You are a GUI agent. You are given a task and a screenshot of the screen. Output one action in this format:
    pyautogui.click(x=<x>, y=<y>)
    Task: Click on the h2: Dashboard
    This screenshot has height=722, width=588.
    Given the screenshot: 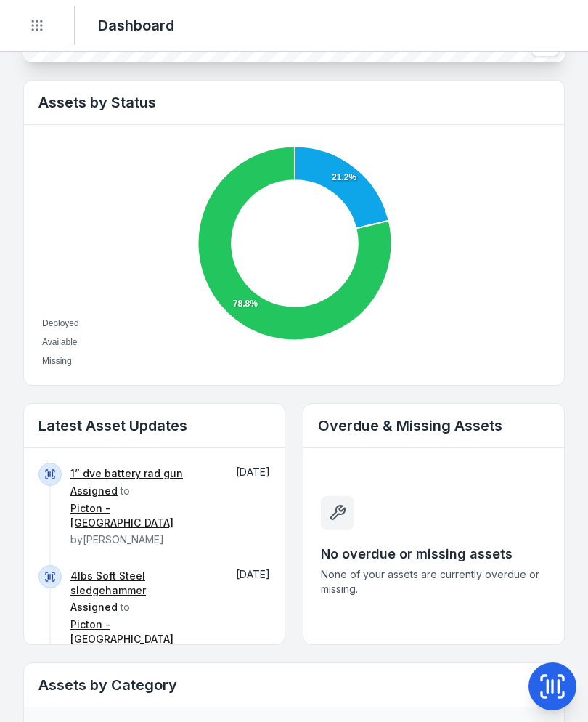 What is the action you would take?
    pyautogui.click(x=136, y=25)
    